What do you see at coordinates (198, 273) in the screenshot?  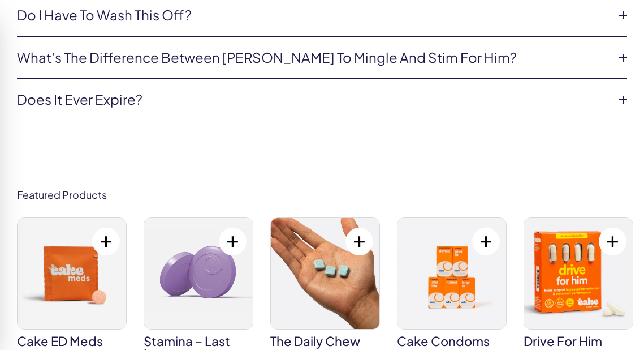 I see `img: Stamina – Last Longer` at bounding box center [198, 273].